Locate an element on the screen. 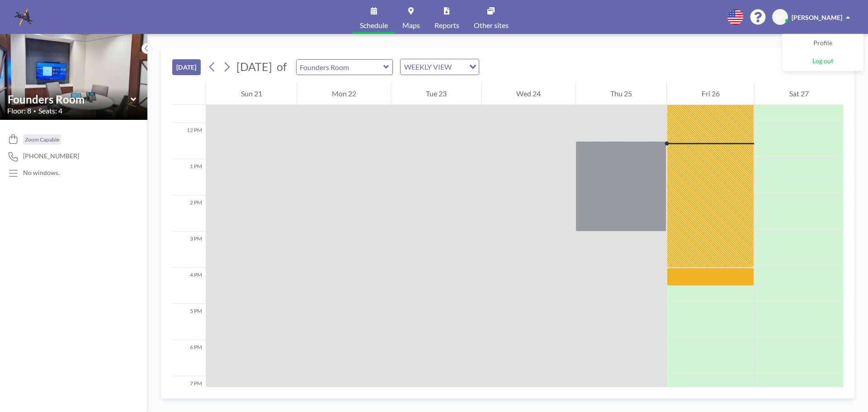 This screenshot has width=868, height=412. div: 1 PM is located at coordinates (189, 177).